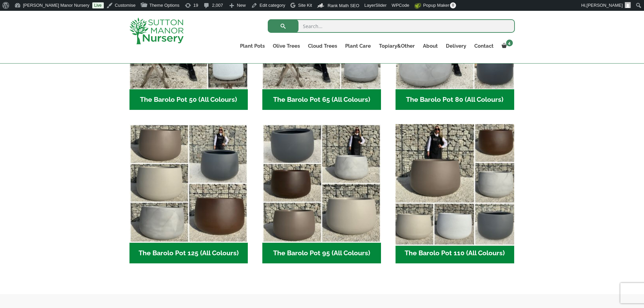 The image size is (644, 308). Describe the element at coordinates (252, 46) in the screenshot. I see `a: Plant Pots` at that location.